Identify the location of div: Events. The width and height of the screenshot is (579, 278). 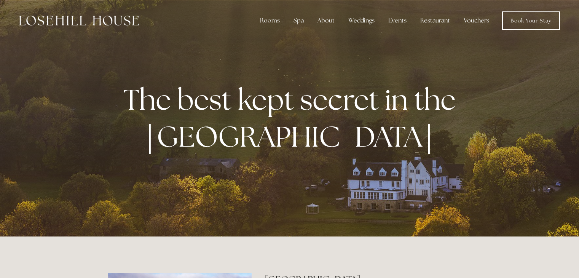
(397, 21).